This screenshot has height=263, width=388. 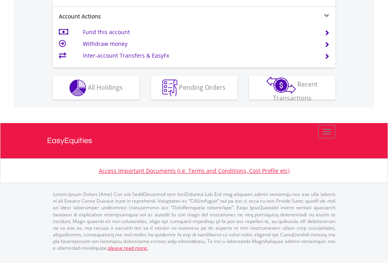 I want to click on span: All Holdings, so click(x=105, y=87).